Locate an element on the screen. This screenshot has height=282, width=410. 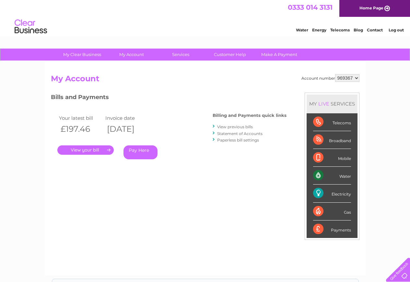
div: Electricity is located at coordinates (332, 194).